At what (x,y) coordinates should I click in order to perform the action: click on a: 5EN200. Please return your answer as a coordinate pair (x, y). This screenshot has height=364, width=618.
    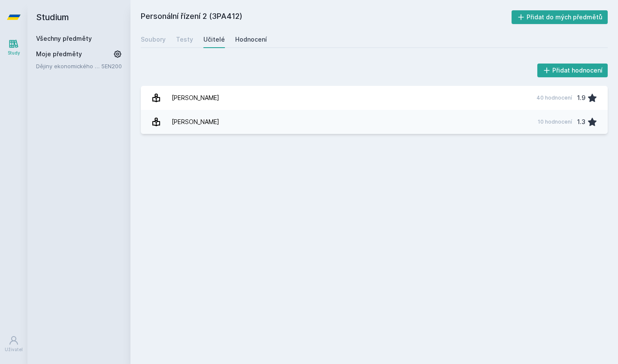
    Looking at the image, I should click on (111, 66).